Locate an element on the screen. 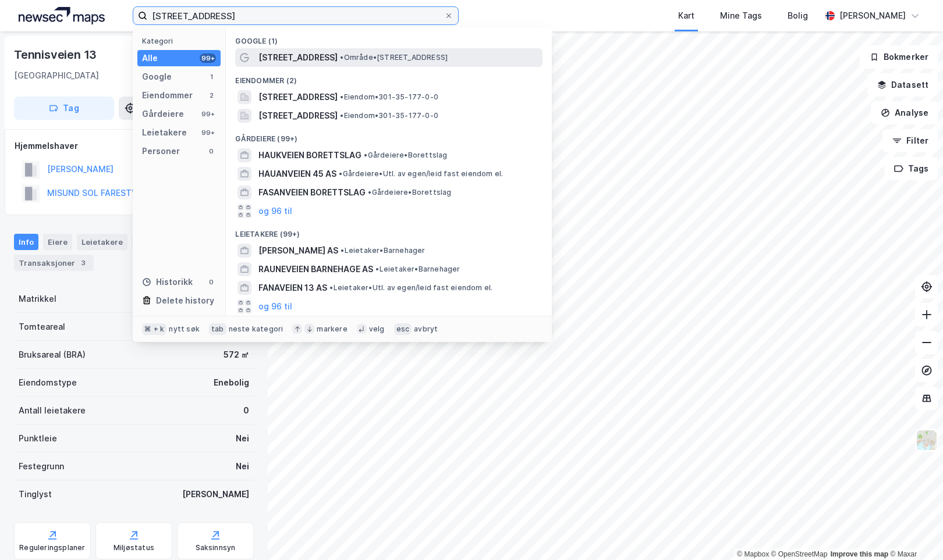 This screenshot has height=560, width=943. div: Personer is located at coordinates (161, 151).